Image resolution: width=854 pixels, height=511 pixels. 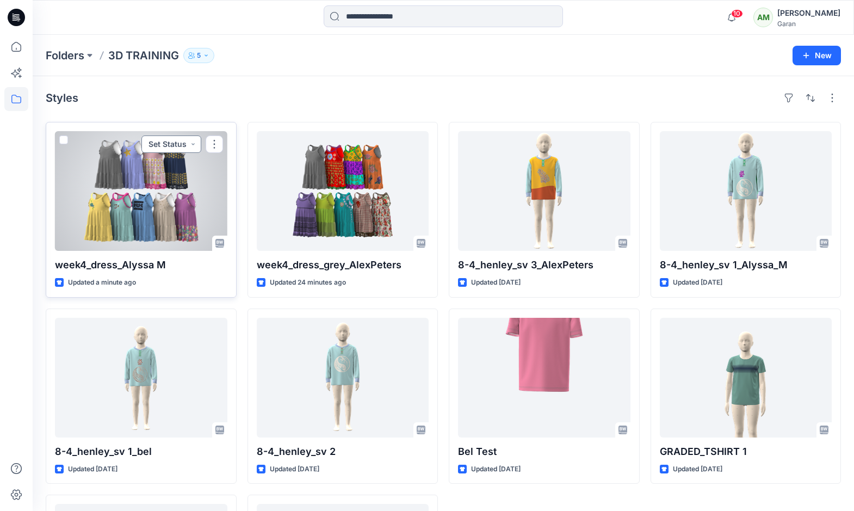 What do you see at coordinates (343, 265) in the screenshot?
I see `p: week4_dress_grey_AlexPeters` at bounding box center [343, 265].